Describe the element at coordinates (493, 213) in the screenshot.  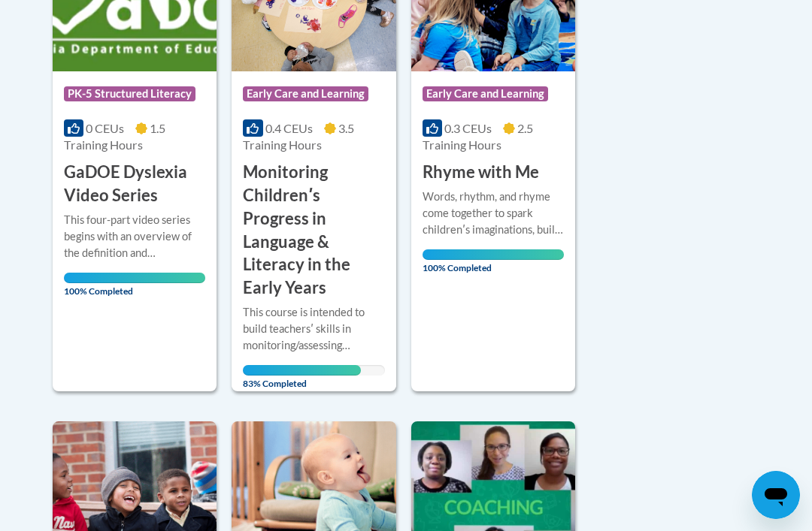
I see `div: Words, rhythm, and rhyme come together to spark childrenʹs imaginations, build strong relationshi...` at that location.